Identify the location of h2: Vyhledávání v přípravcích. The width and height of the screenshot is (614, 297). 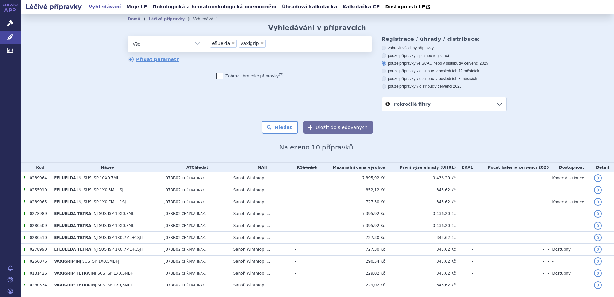
(317, 28).